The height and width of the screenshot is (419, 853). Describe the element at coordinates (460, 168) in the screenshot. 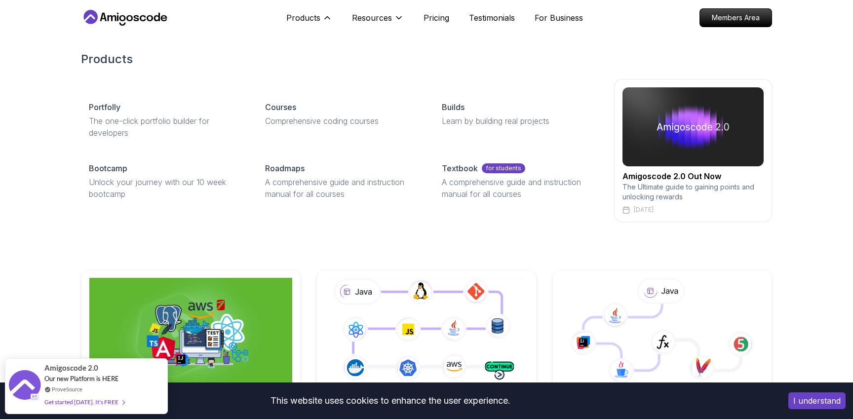

I see `p: Textbook` at that location.